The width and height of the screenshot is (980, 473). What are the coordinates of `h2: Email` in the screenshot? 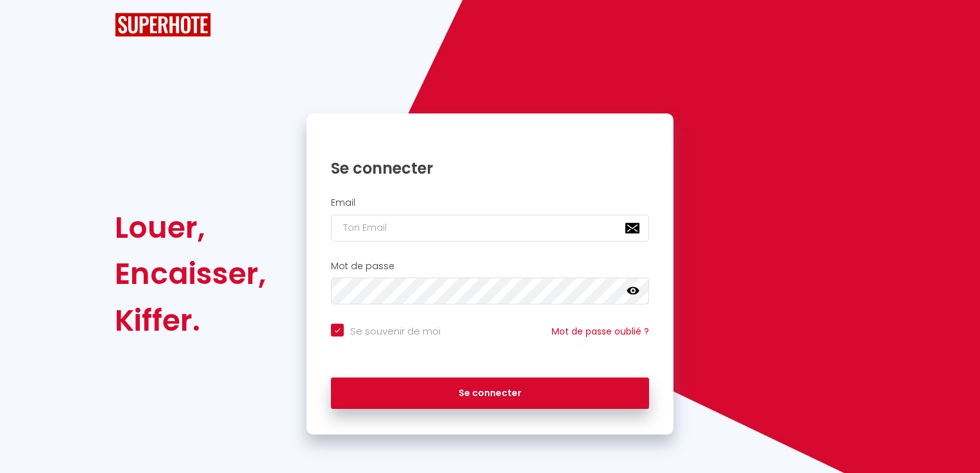 It's located at (490, 203).